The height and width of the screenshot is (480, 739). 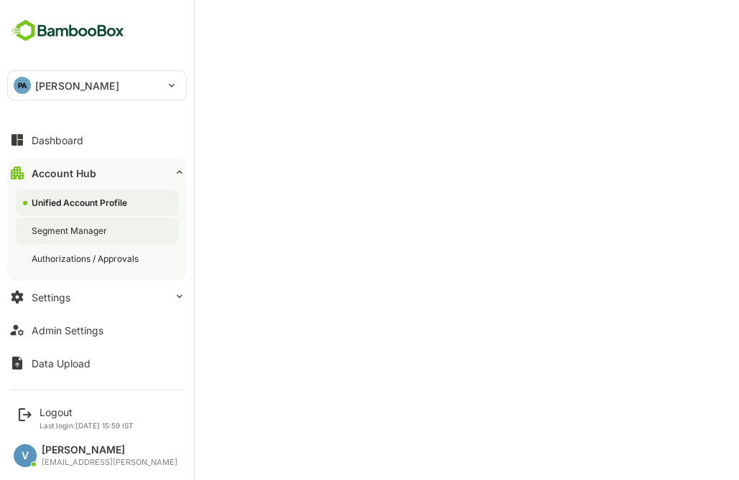 I want to click on div: PA, so click(x=22, y=85).